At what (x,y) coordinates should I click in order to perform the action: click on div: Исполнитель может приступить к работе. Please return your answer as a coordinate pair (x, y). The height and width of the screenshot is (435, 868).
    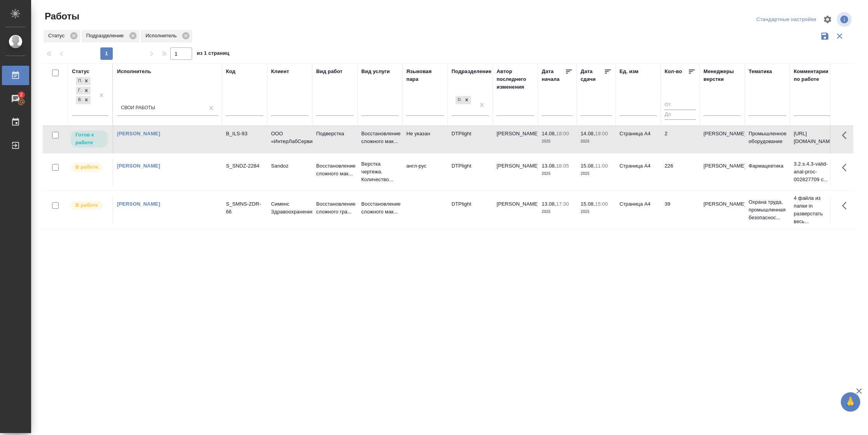
    Looking at the image, I should click on (89, 139).